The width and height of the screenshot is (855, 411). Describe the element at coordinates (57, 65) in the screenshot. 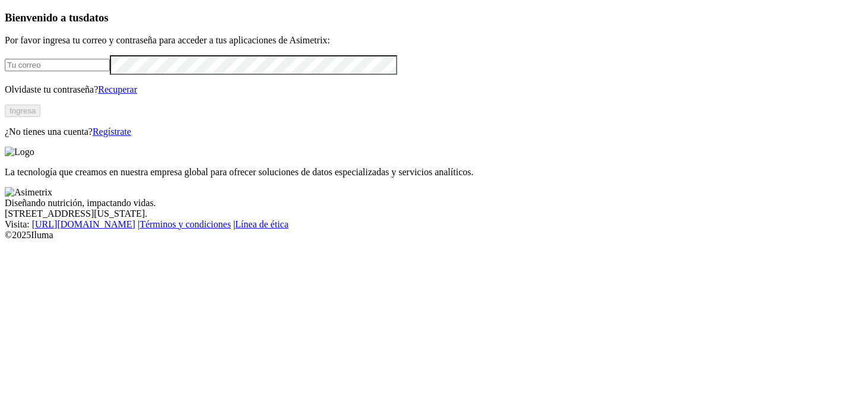

I see `input: Tu correo` at that location.